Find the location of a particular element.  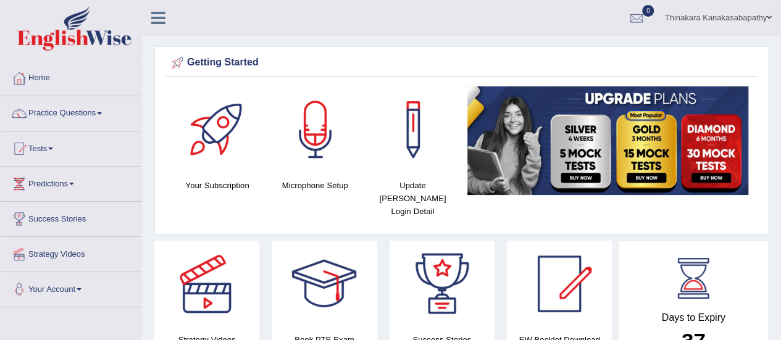

div: Getting Started is located at coordinates (461, 63).